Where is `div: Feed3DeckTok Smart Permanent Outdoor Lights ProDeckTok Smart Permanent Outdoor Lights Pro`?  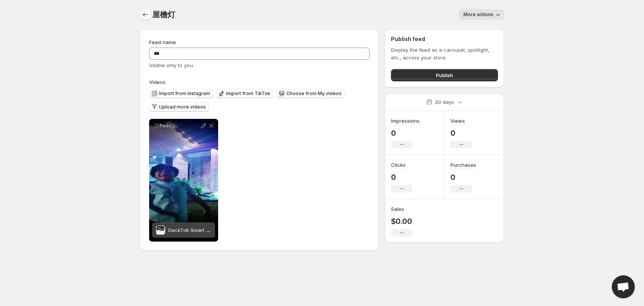 div: Feed3DeckTok Smart Permanent Outdoor Lights ProDeckTok Smart Permanent Outdoor Lights Pro is located at coordinates (183, 180).